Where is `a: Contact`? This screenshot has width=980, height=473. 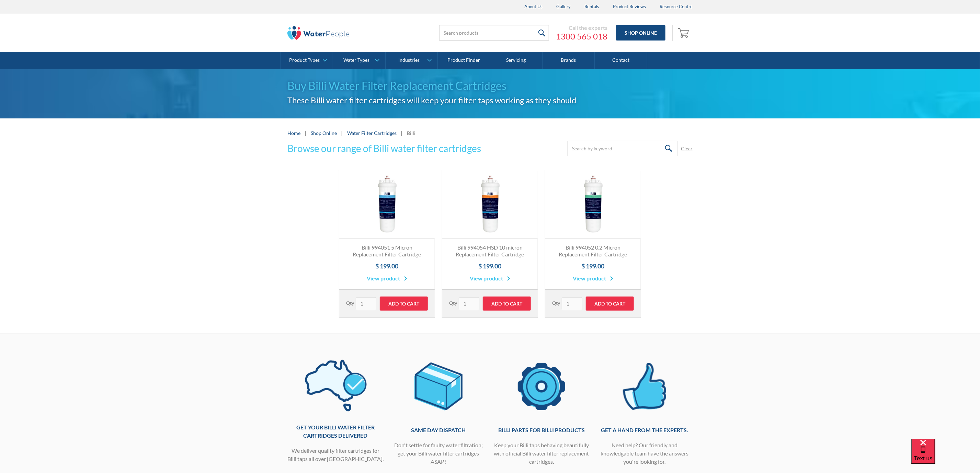 a: Contact is located at coordinates (621, 60).